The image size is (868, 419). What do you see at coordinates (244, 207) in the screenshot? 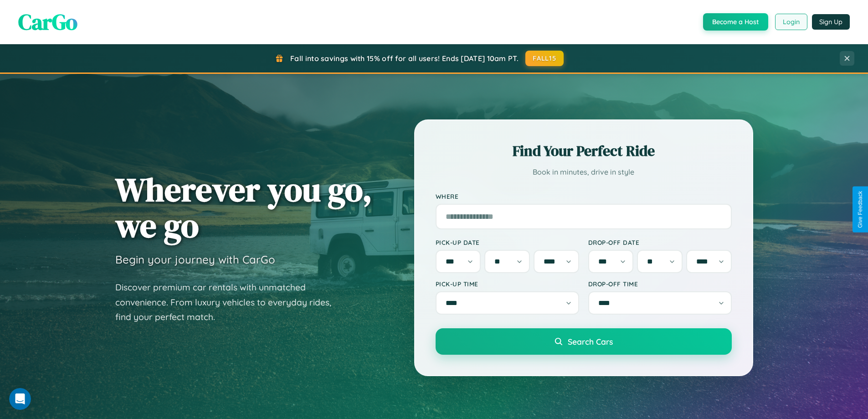
I see `h1: Wherever you go, we go` at bounding box center [244, 207].